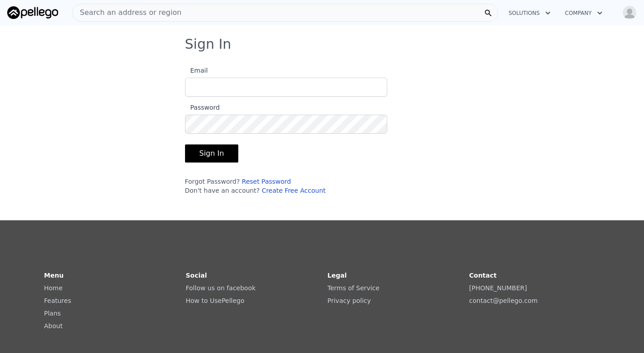 The height and width of the screenshot is (353, 644). I want to click on span: Email, so click(196, 70).